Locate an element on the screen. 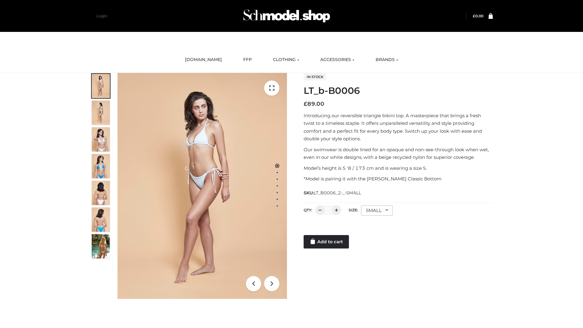 Image resolution: width=583 pixels, height=328 pixels. bdi: 89.00 is located at coordinates (314, 104).